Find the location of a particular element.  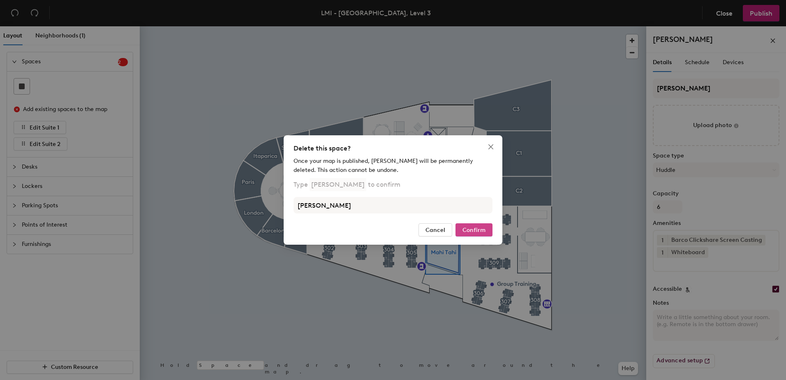

span: Confirm is located at coordinates (474, 230).